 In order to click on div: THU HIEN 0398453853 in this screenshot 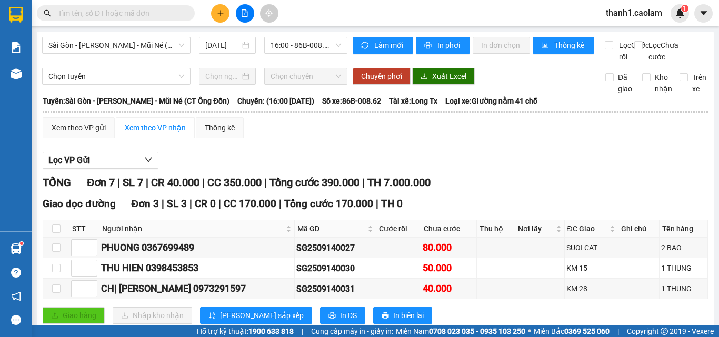, I will do `click(197, 268)`.